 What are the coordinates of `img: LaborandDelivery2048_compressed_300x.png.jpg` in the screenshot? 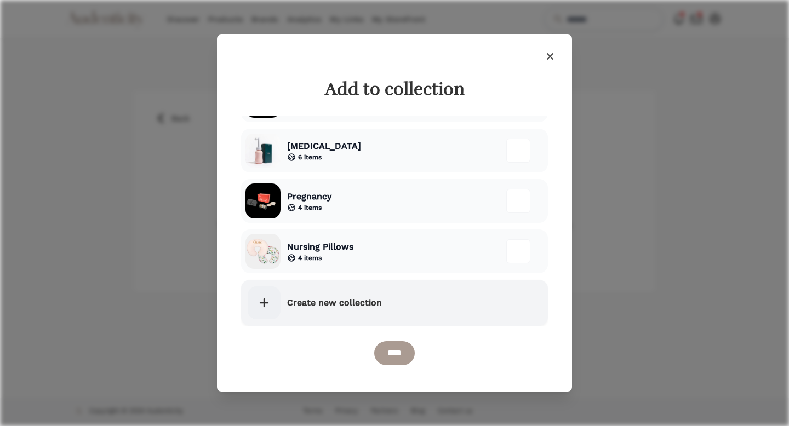 It's located at (263, 201).